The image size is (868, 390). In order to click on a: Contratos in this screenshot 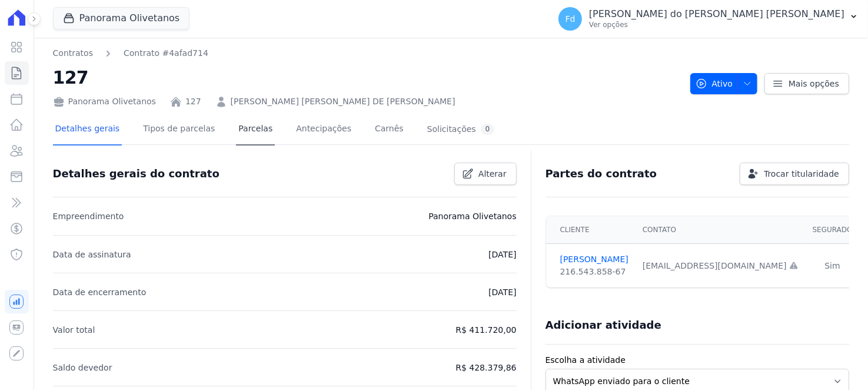, I will do `click(73, 53)`.